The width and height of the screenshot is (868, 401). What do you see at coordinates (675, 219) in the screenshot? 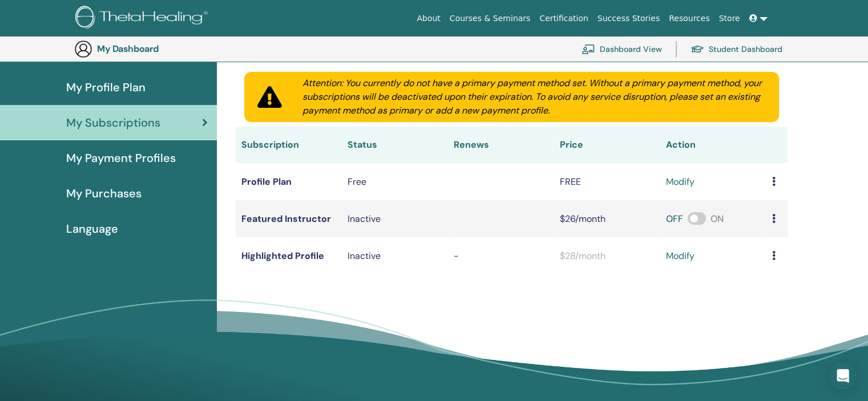
I see `span: OFF` at bounding box center [675, 219].